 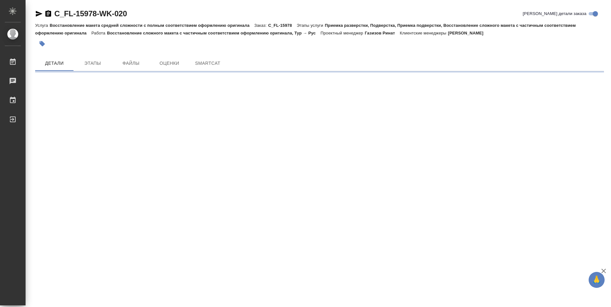 What do you see at coordinates (311, 25) in the screenshot?
I see `p: Этапы услуги` at bounding box center [311, 25].